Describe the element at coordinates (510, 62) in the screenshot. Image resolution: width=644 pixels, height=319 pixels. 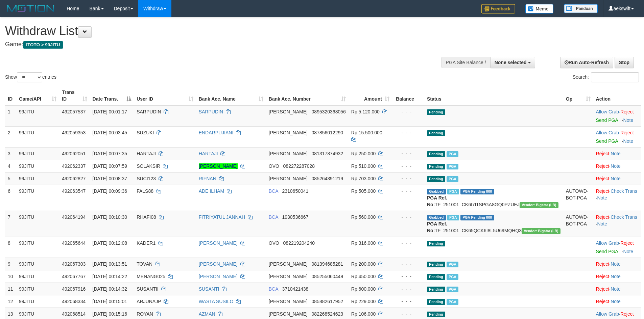
I see `span: None selected` at that location.